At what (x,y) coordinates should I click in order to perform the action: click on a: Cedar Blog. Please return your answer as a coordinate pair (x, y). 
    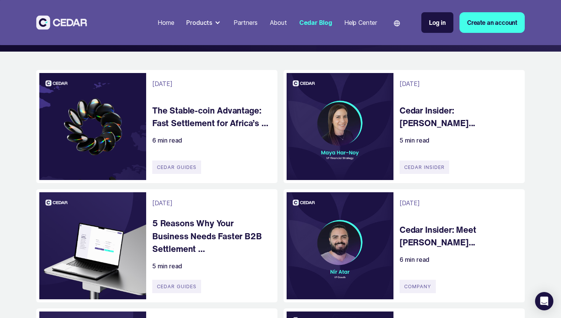
    Looking at the image, I should click on (316, 23).